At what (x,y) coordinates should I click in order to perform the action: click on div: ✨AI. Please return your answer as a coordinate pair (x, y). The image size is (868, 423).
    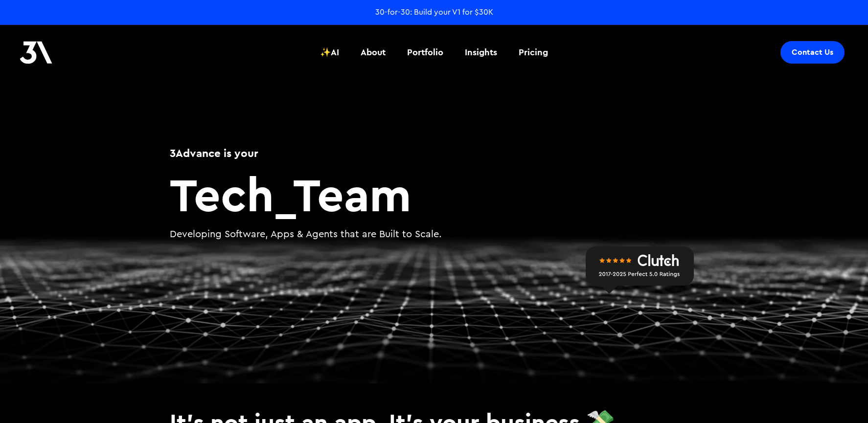
    Looking at the image, I should click on (329, 52).